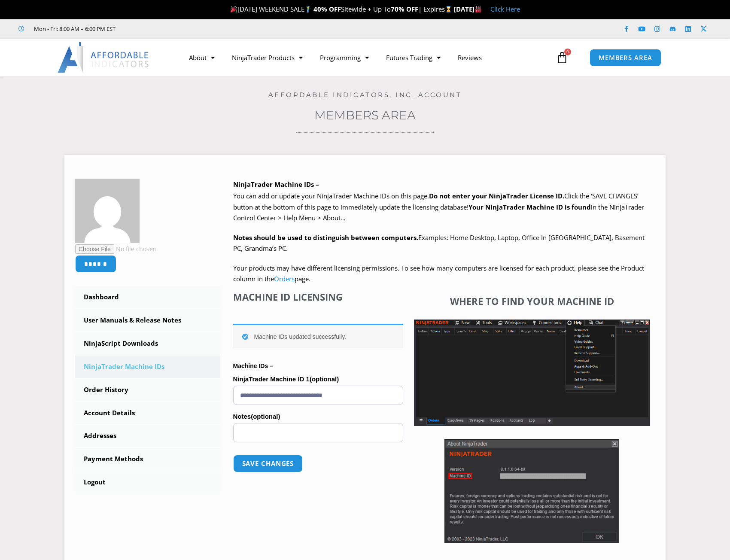 This screenshot has width=730, height=560. Describe the element at coordinates (148, 321) in the screenshot. I see `a: User Manuals & Release Notes` at that location.